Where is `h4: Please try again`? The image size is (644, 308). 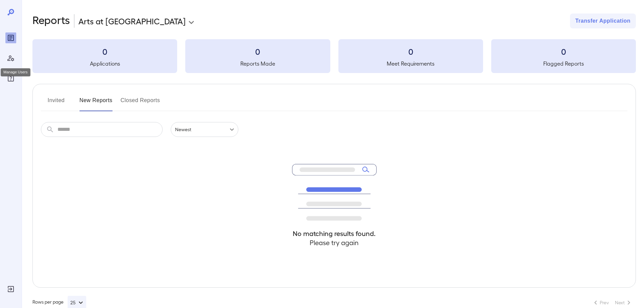
h4: Please try again is located at coordinates (334, 242).